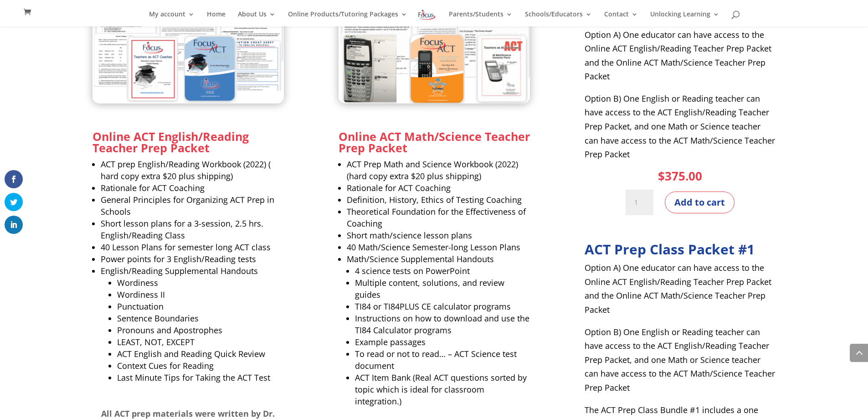  Describe the element at coordinates (152, 188) in the screenshot. I see `span: Rationale for ACT Coaching` at that location.